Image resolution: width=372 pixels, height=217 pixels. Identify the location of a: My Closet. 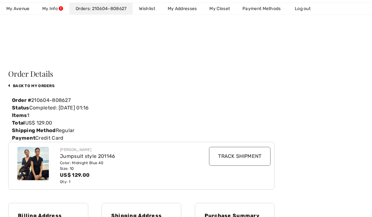
(219, 9).